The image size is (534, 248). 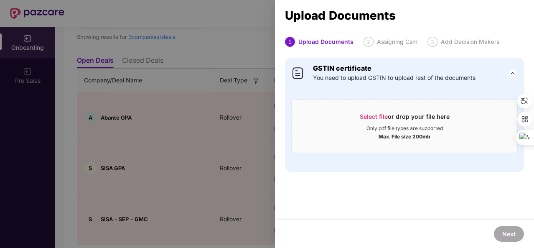 I want to click on div: Only pdf file types are supported, so click(x=405, y=128).